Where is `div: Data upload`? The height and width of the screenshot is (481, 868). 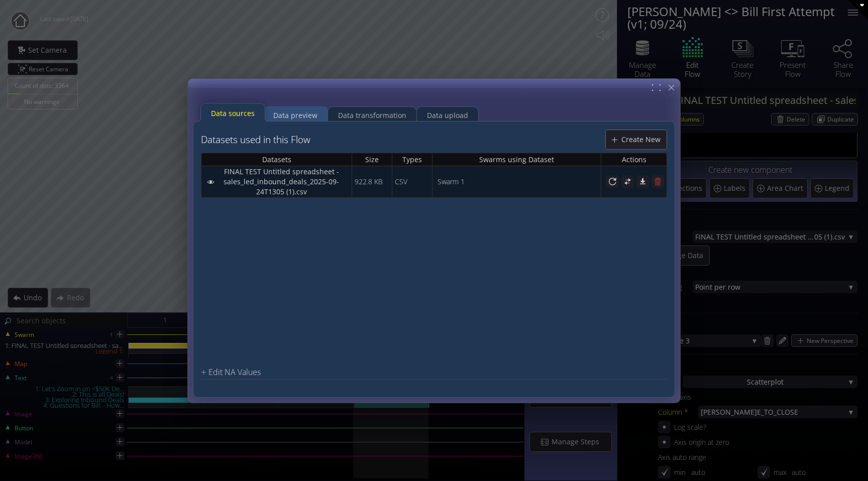 div: Data upload is located at coordinates (448, 115).